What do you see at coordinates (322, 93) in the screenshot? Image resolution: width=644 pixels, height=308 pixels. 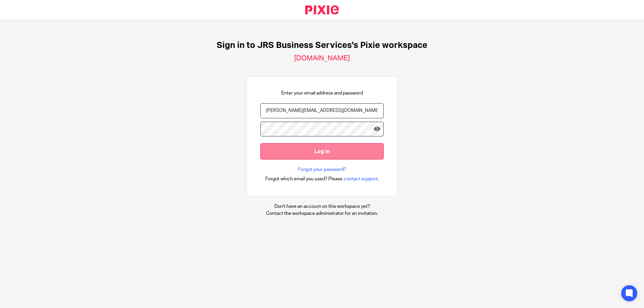 I see `p: Enter your email address and password` at bounding box center [322, 93].